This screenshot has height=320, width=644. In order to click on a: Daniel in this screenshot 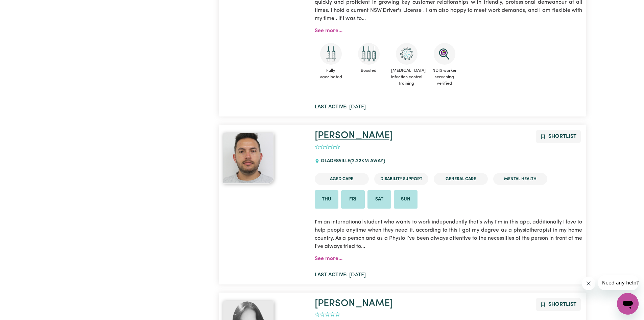, I will do `click(265, 158)`.